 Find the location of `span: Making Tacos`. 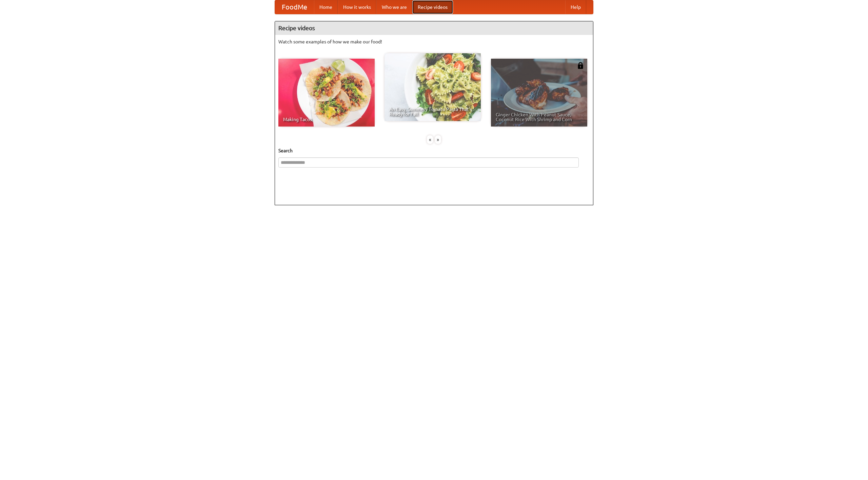

span: Making Tacos is located at coordinates (327, 120).